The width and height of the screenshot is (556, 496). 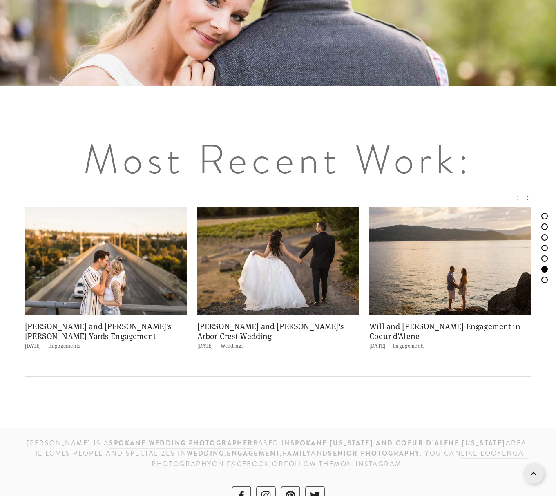 What do you see at coordinates (450, 261) in the screenshot?
I see `a: Will and Jordan's Engagement in Coeur d'Alene` at bounding box center [450, 261].